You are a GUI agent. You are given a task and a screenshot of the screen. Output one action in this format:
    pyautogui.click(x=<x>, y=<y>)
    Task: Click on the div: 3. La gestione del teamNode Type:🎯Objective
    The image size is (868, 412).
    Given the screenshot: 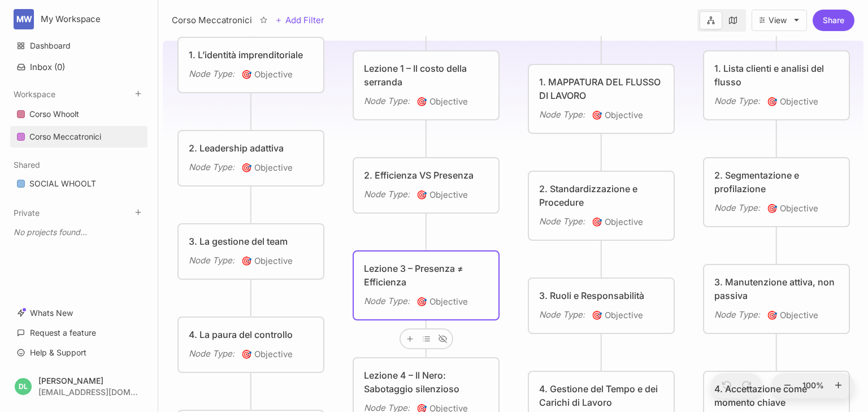 What is the action you would take?
    pyautogui.click(x=251, y=252)
    